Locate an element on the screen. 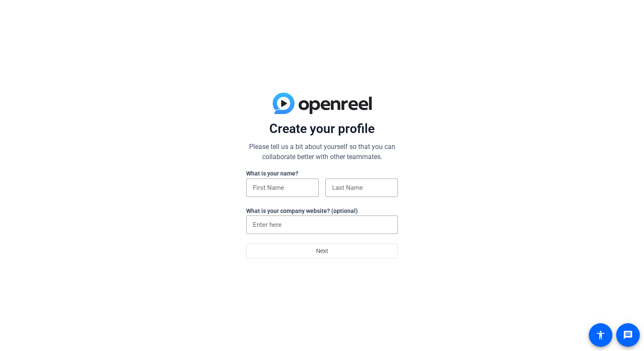 The height and width of the screenshot is (351, 644). span: Next is located at coordinates (322, 251).